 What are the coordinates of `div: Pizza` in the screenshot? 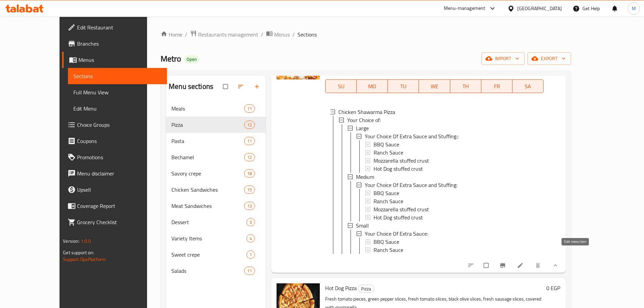 It's located at (366, 289).